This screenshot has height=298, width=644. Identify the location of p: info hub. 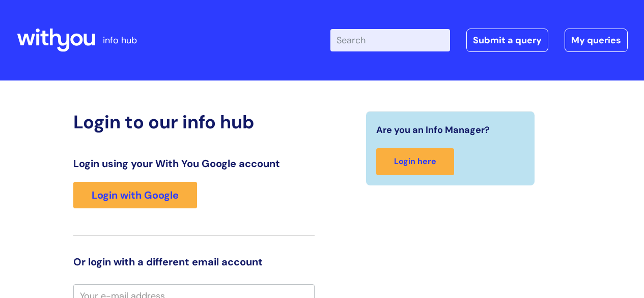
(119, 40).